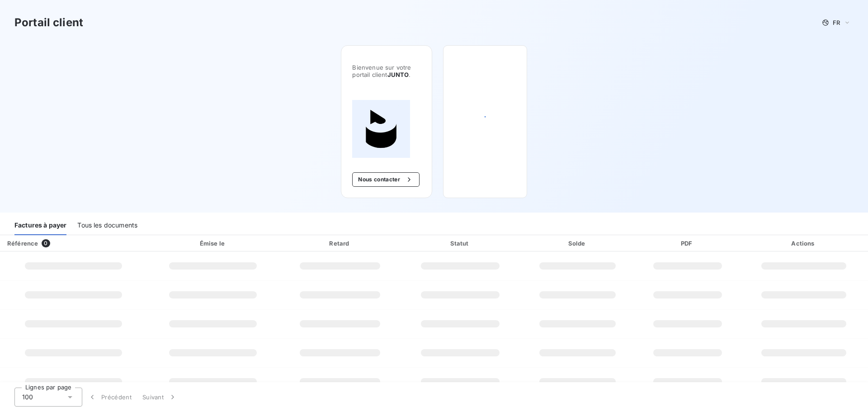 This screenshot has width=868, height=412. What do you see at coordinates (159, 397) in the screenshot?
I see `button: Suivant` at bounding box center [159, 397].